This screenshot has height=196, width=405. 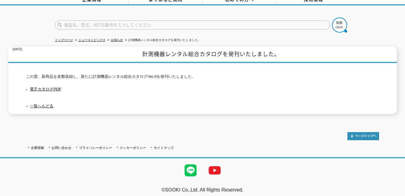 I want to click on img: トップページへ, so click(x=363, y=136).